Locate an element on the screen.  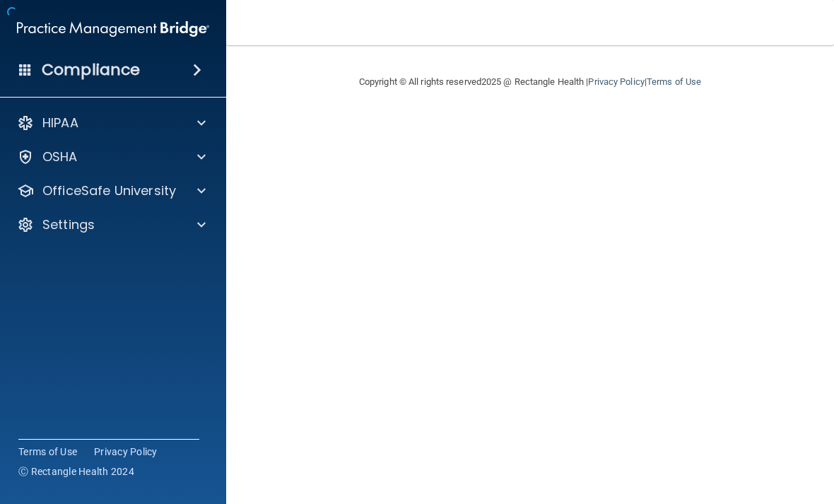
p: OSHA is located at coordinates (60, 157).